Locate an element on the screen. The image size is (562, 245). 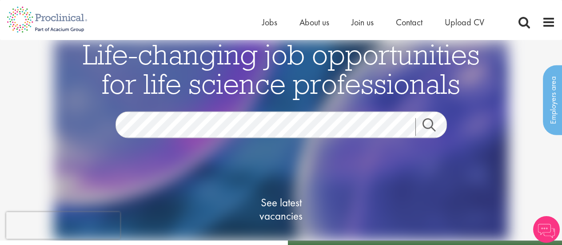
span: Jobs is located at coordinates (270, 22).